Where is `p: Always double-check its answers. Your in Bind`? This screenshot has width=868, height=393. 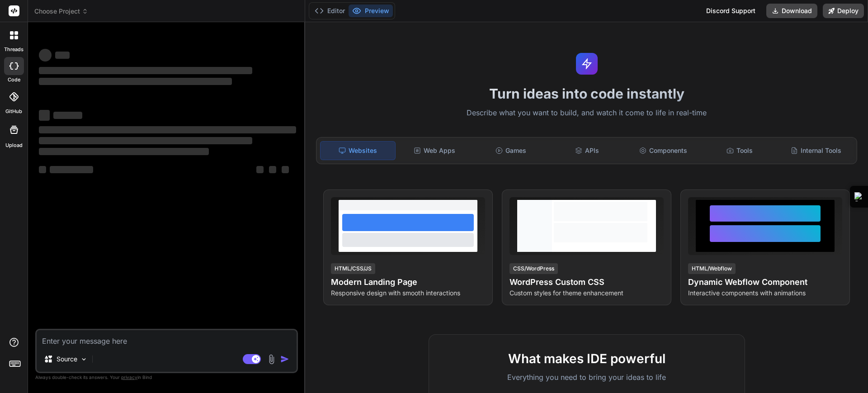 p: Always double-check its answers. Your in Bind is located at coordinates (166, 377).